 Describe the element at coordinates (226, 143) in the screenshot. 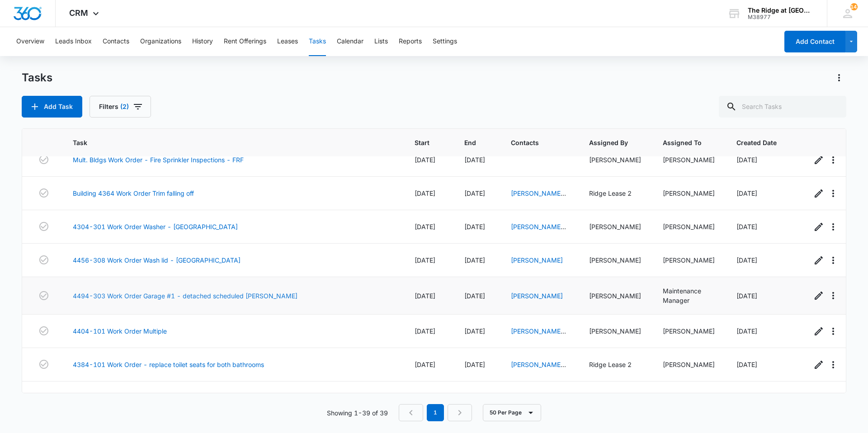

I see `span: Task` at that location.